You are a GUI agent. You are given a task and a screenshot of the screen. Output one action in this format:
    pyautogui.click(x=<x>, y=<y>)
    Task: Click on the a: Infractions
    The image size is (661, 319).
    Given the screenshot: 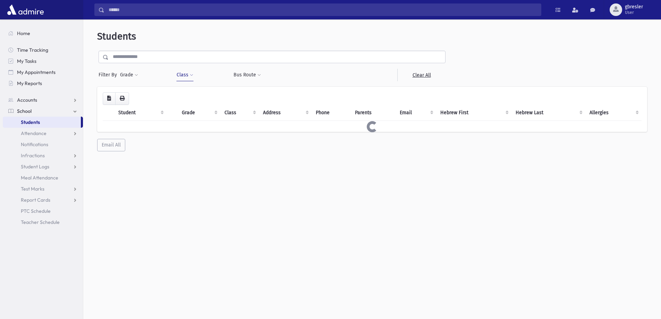 What is the action you would take?
    pyautogui.click(x=43, y=156)
    